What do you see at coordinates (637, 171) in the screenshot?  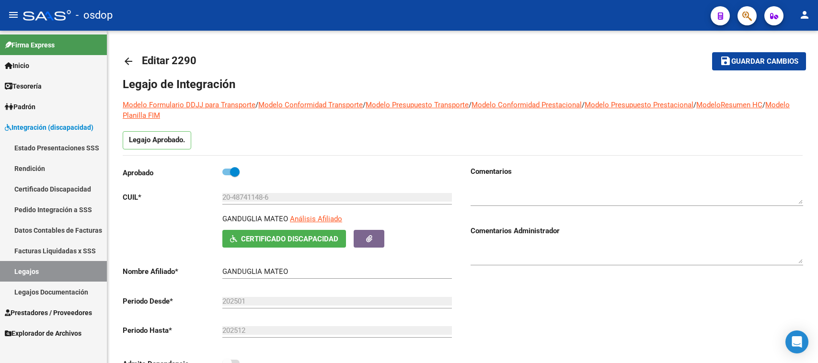 I see `h3: Comentarios` at bounding box center [637, 171].